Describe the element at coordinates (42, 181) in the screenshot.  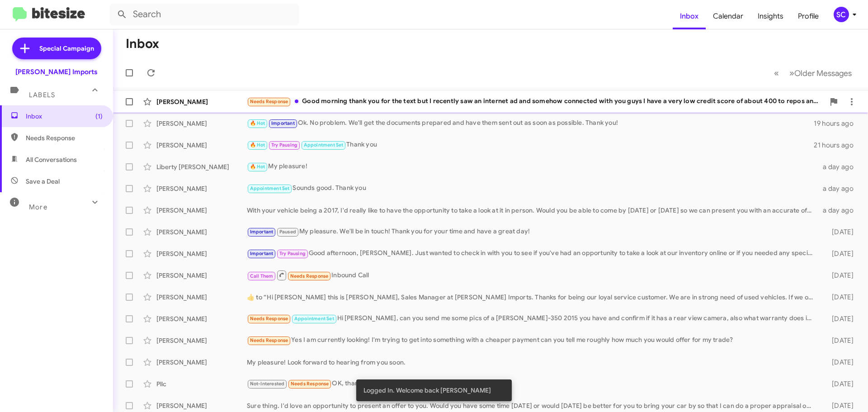
I see `span: Save a Deal` at that location.